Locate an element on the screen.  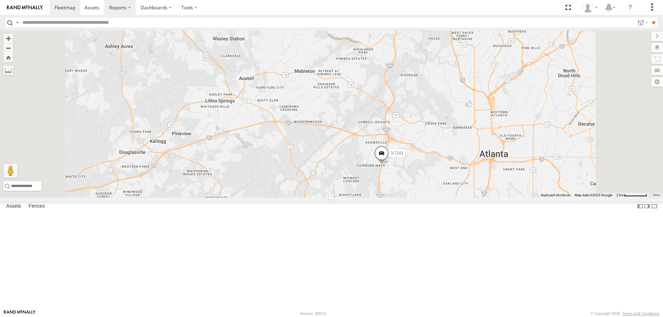
label: Search Filter Options is located at coordinates (642, 22).